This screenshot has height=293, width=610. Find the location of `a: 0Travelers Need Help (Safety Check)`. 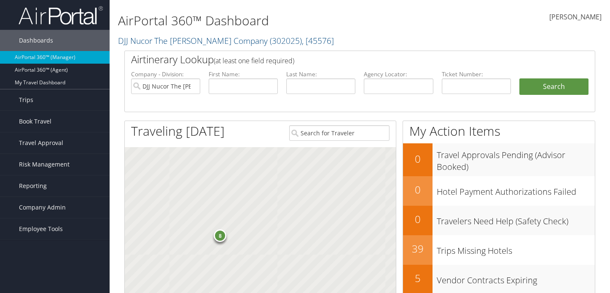

a: 0Travelers Need Help (Safety Check) is located at coordinates (499, 220).